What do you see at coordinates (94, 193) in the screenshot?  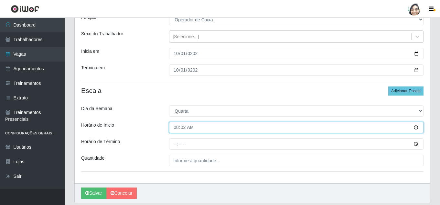 I see `button: Salvar` at bounding box center [94, 193].